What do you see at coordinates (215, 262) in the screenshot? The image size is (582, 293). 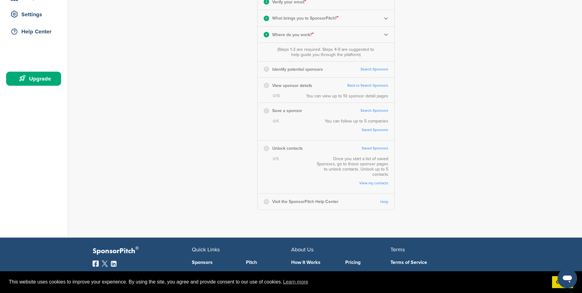 I see `a: Sponsors` at bounding box center [215, 262].